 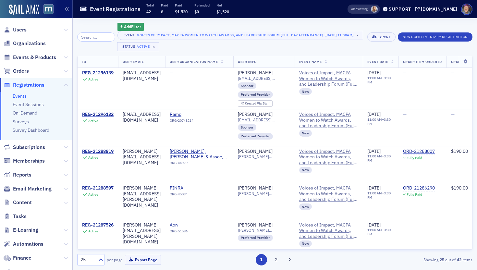 I want to click on div: ORG-51586, so click(x=199, y=232).